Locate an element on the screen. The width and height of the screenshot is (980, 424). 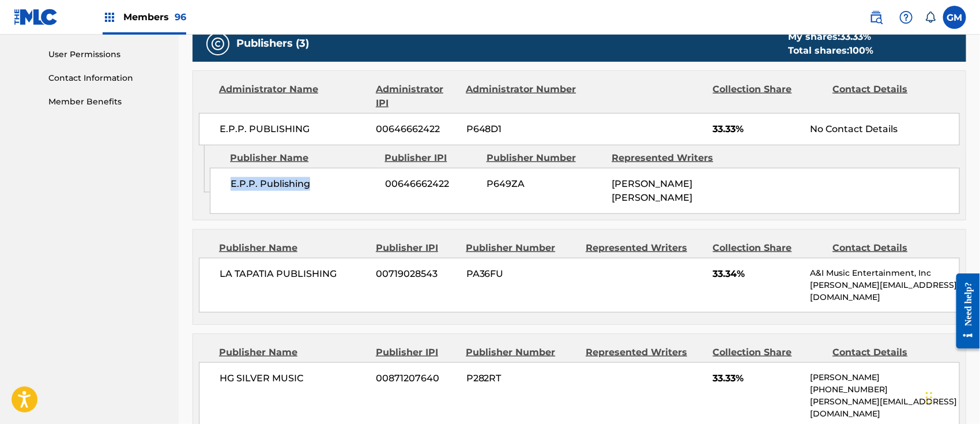
img: search is located at coordinates (876, 17).